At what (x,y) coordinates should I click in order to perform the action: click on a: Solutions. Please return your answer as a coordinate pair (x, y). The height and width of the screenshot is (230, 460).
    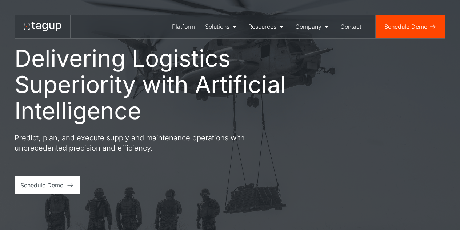
    Looking at the image, I should click on (222, 27).